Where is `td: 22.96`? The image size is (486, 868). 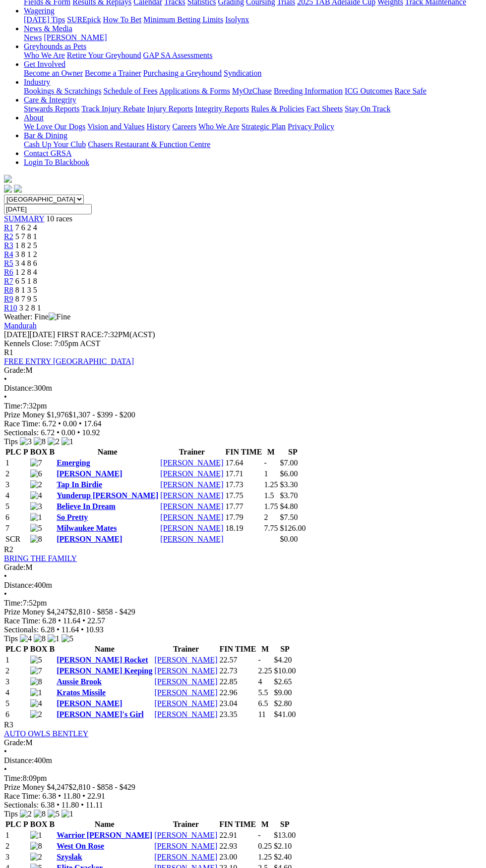
td: 22.96 is located at coordinates (238, 693).